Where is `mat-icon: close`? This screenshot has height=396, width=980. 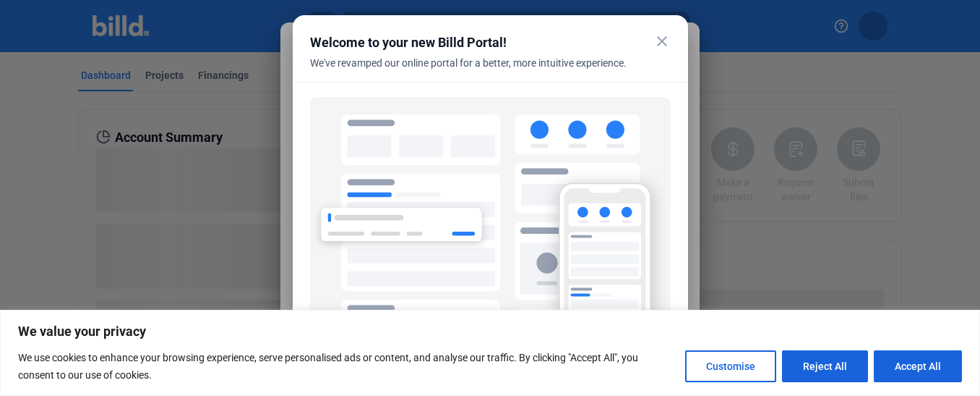
mat-icon: close is located at coordinates (662, 41).